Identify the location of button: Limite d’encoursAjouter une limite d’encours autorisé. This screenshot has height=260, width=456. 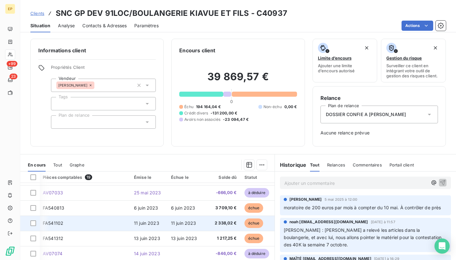
(345, 60).